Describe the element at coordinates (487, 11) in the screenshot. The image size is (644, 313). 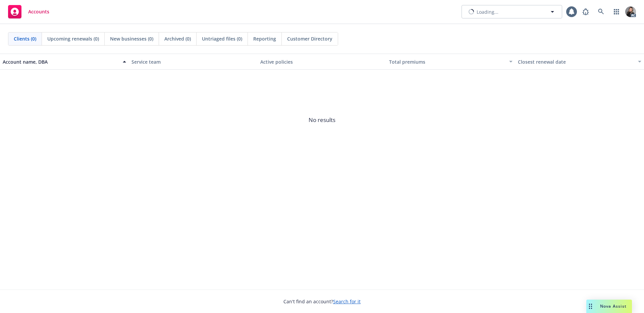
I see `span: Loading...` at that location.